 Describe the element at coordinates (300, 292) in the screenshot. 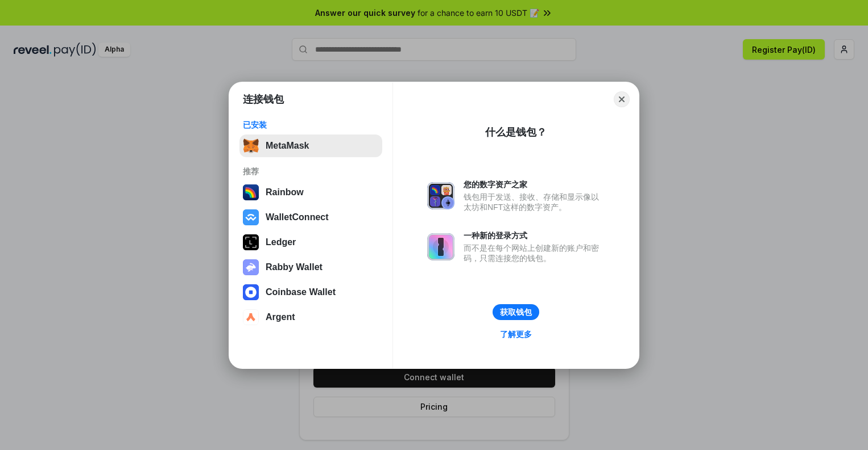

I see `div: Coinbase Wallet` at that location.